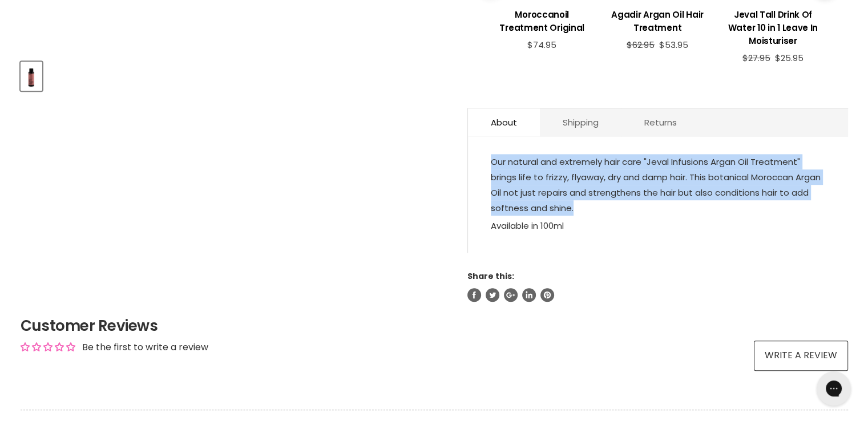  I want to click on h3: Agadir Argan Oil Hair Treatment, so click(657, 21).